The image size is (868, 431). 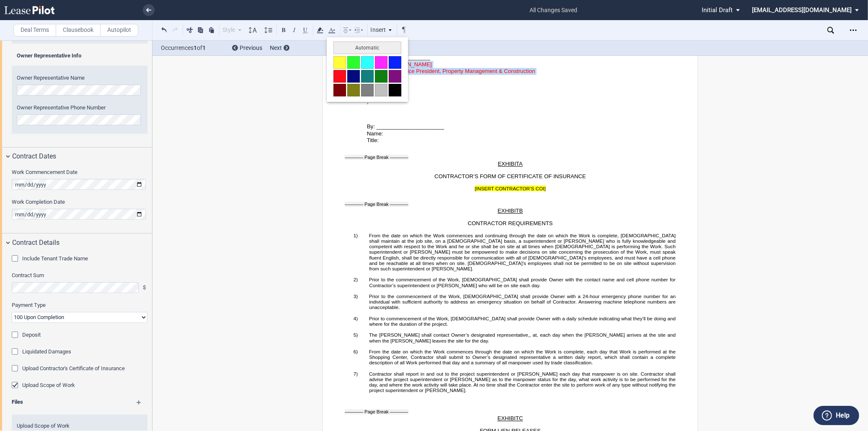 What do you see at coordinates (80, 173) in the screenshot?
I see `label: Work Commencement Date` at bounding box center [80, 173].